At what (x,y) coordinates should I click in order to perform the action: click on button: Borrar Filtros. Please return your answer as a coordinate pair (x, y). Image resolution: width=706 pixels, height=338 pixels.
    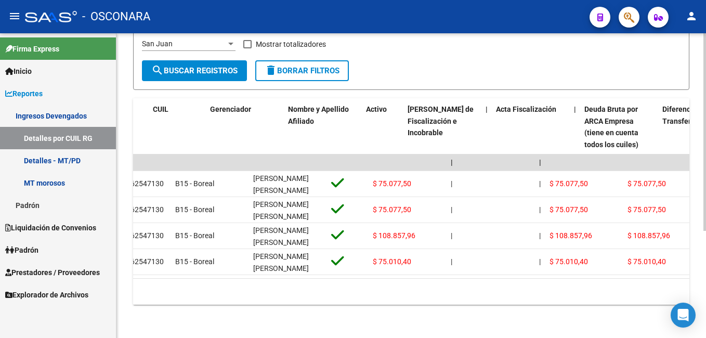
    Looking at the image, I should click on (302, 71).